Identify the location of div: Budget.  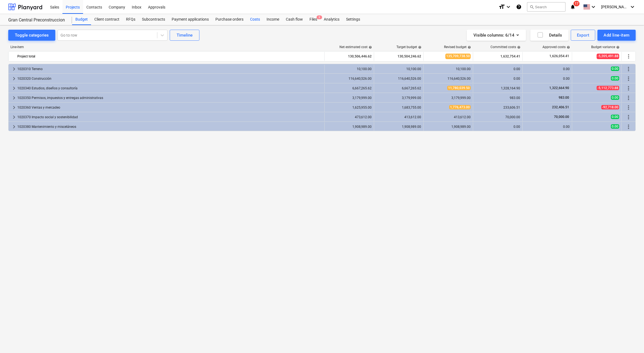
(81, 20).